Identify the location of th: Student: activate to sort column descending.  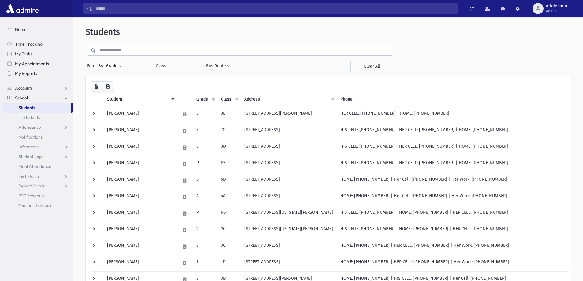
(140, 99).